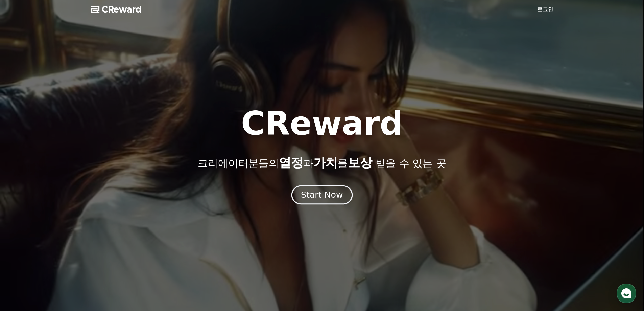 The image size is (644, 311). I want to click on a: 홈, so click(23, 223).